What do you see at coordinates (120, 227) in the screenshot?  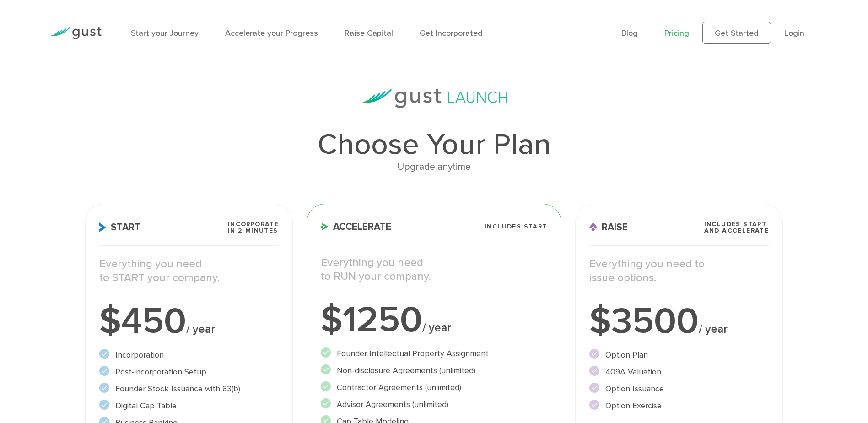 I see `span: Start` at bounding box center [120, 227].